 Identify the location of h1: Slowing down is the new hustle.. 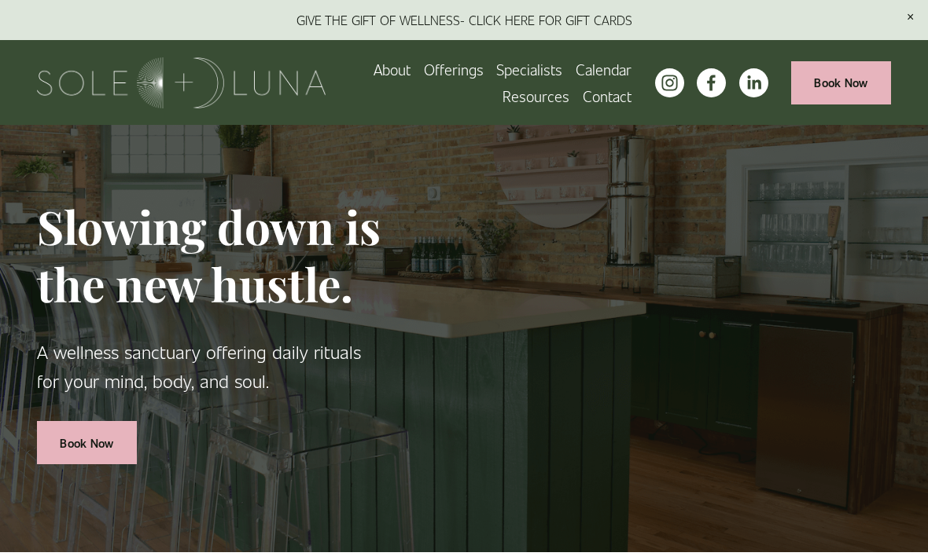
(212, 254).